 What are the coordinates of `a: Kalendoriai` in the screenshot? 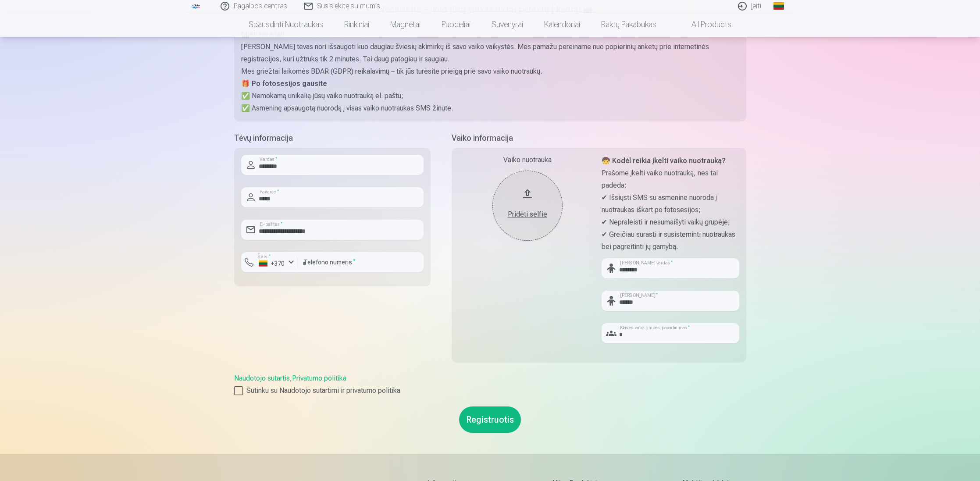 It's located at (562, 25).